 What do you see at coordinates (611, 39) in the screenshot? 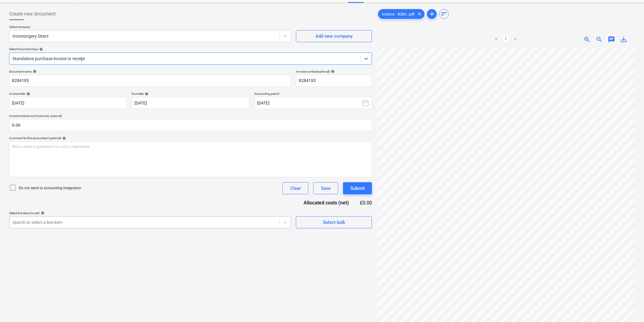
I see `span: chat` at bounding box center [611, 39].